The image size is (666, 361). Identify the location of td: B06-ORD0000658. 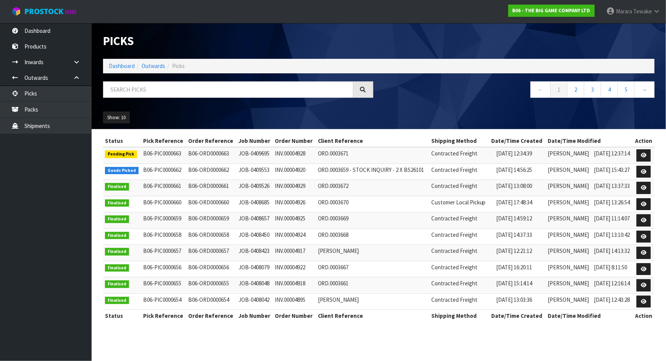
(211, 236).